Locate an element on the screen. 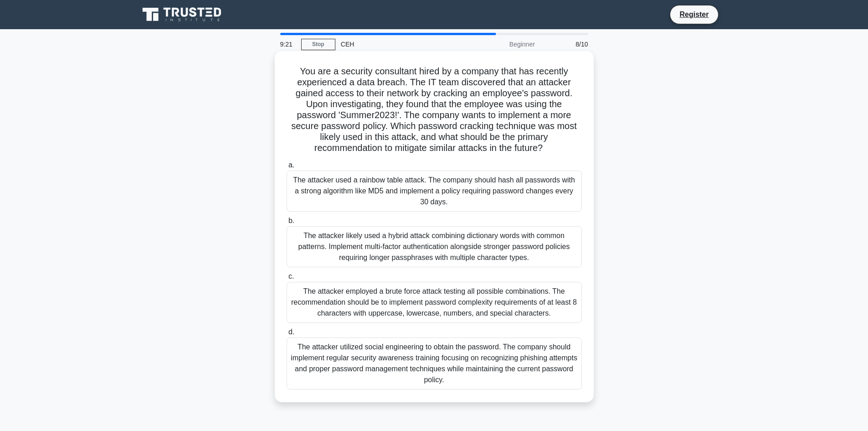 The width and height of the screenshot is (868, 431). div: CEH is located at coordinates (398, 45).